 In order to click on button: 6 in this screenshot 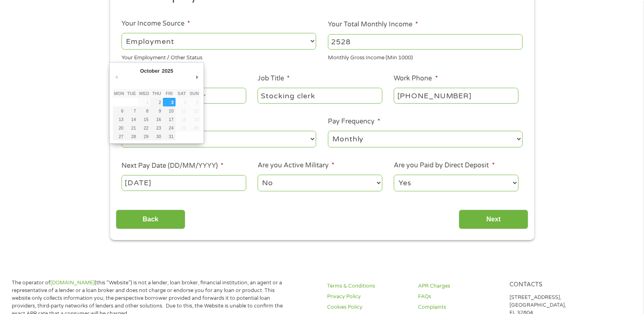, I will do `click(119, 111)`.